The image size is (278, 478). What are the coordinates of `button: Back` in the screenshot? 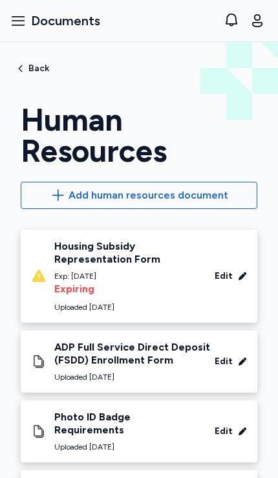 It's located at (32, 69).